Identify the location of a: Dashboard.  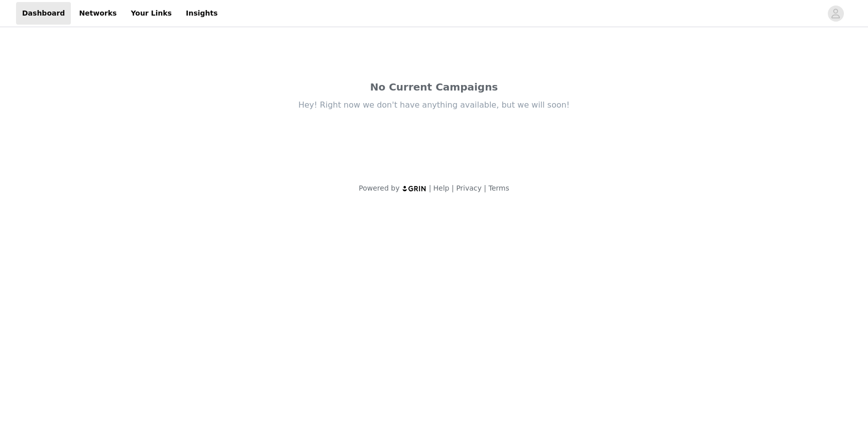
(44, 13).